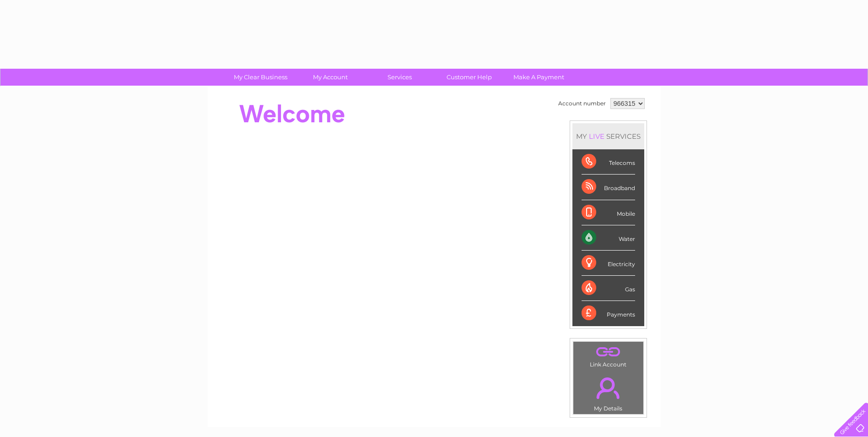  I want to click on div: Telecoms, so click(608, 162).